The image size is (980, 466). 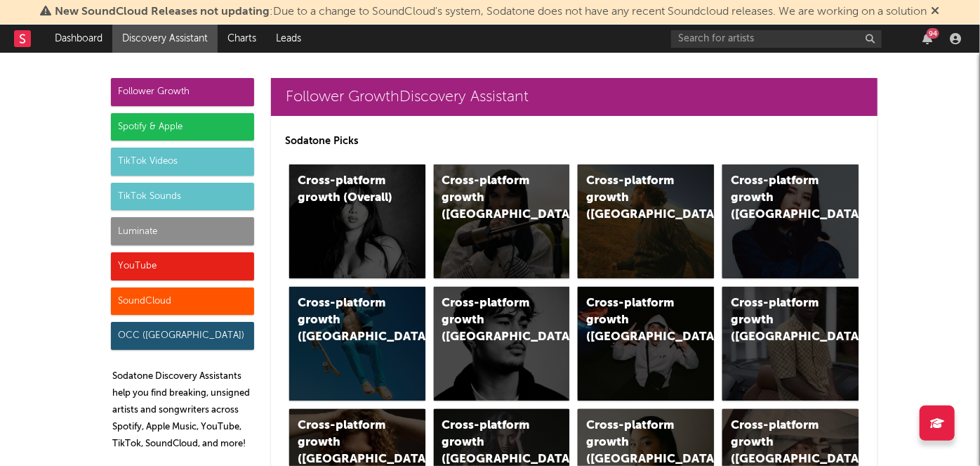 I want to click on button: 94, so click(x=927, y=39).